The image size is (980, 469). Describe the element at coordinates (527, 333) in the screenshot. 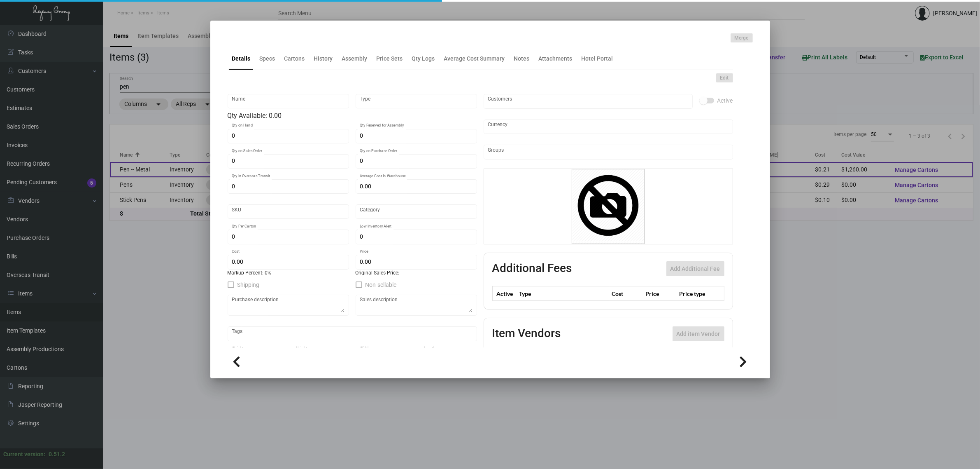

I see `h2: Item Vendors` at that location.